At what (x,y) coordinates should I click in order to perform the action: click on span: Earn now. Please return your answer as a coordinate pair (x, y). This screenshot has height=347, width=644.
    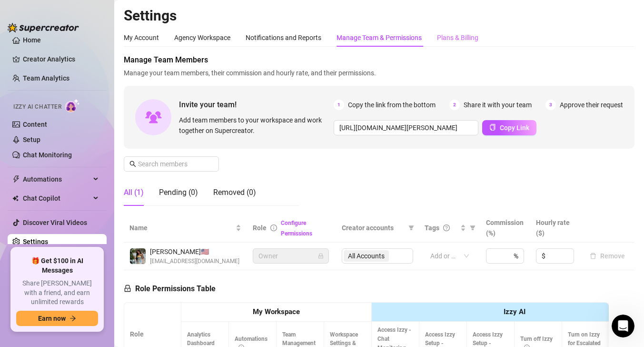
    Looking at the image, I should click on (52, 318).